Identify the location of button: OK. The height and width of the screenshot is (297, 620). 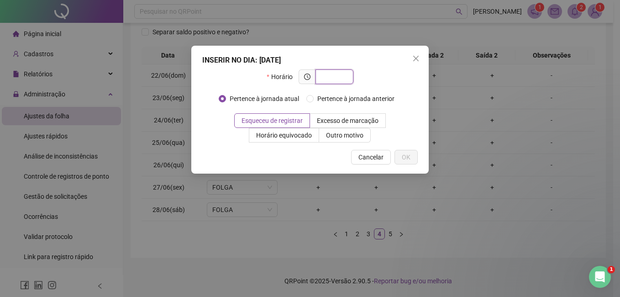
(406, 157).